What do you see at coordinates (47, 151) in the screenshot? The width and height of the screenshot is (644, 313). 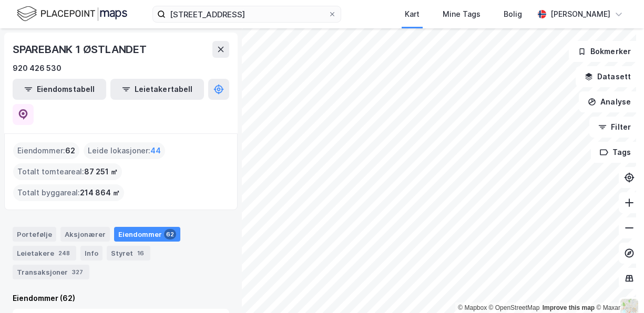 I see `div: Eiendommer :` at bounding box center [47, 151].